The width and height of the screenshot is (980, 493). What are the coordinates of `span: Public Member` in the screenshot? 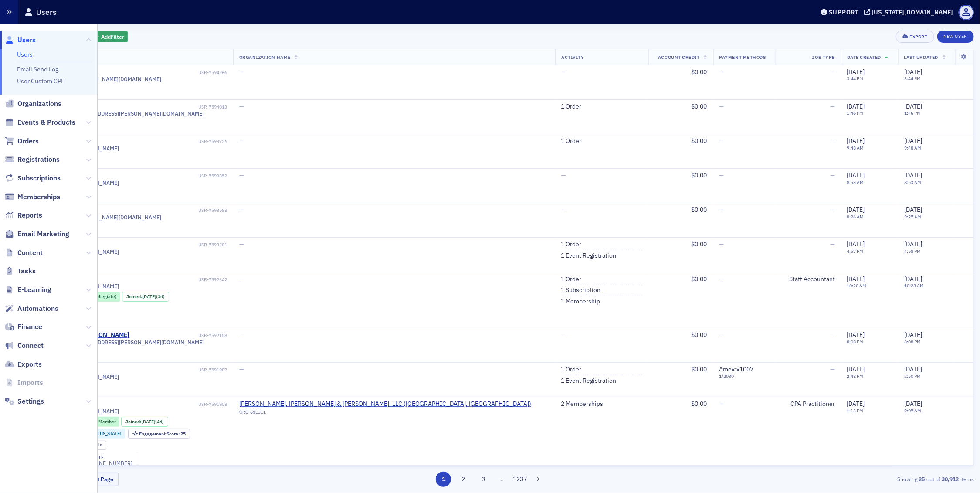 It's located at (100, 421).